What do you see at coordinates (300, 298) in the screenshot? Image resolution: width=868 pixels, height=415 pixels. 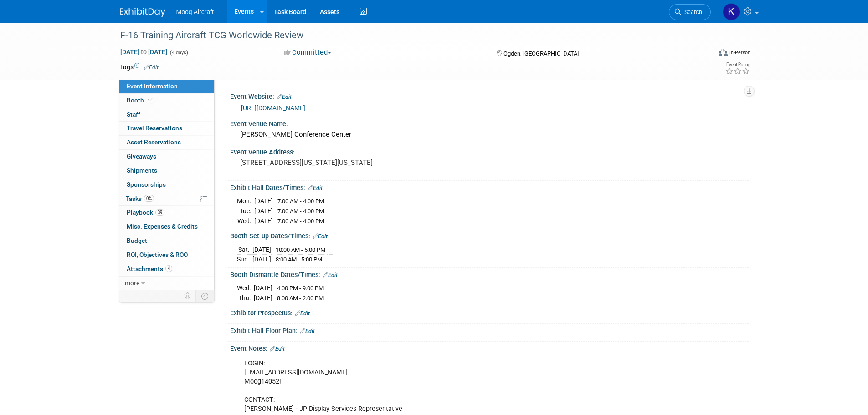 I see `span: 8:00 AM - 2:00 PM` at bounding box center [300, 298].